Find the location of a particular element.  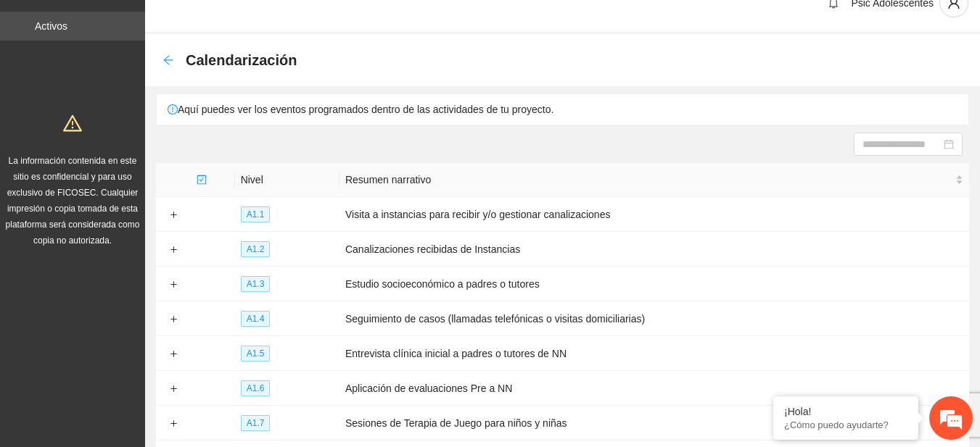

span: warning is located at coordinates (72, 124).